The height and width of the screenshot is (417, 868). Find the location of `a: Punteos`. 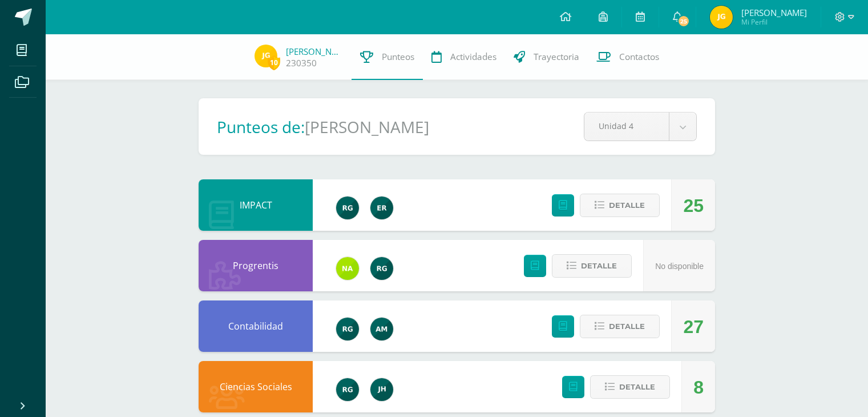

a: Punteos is located at coordinates (387, 57).